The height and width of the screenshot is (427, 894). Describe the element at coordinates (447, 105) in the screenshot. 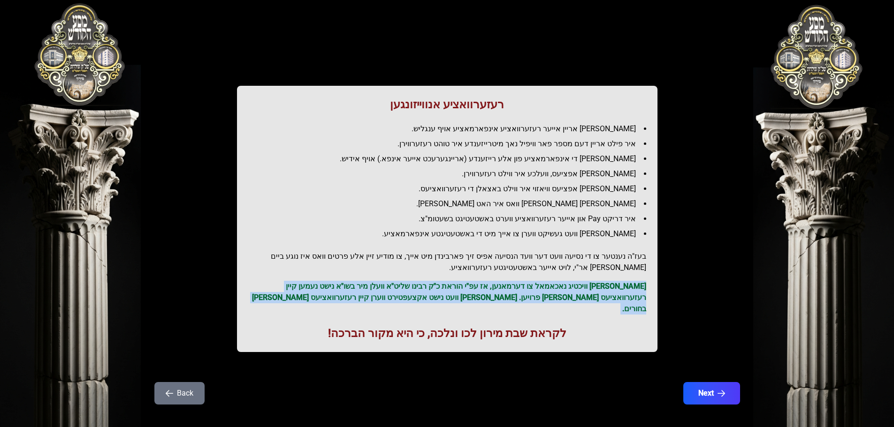

I see `h1: רעזערוואציע אנווייזונגען` at that location.